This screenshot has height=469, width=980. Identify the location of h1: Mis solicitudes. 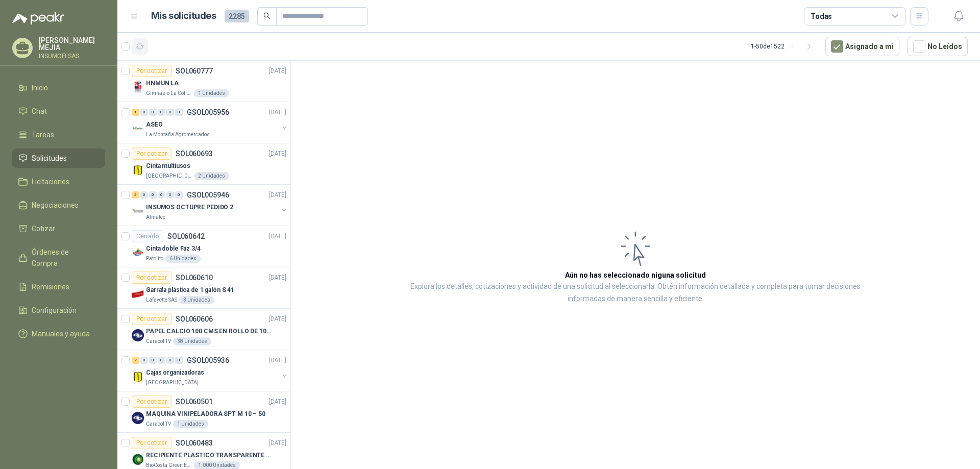
(183, 16).